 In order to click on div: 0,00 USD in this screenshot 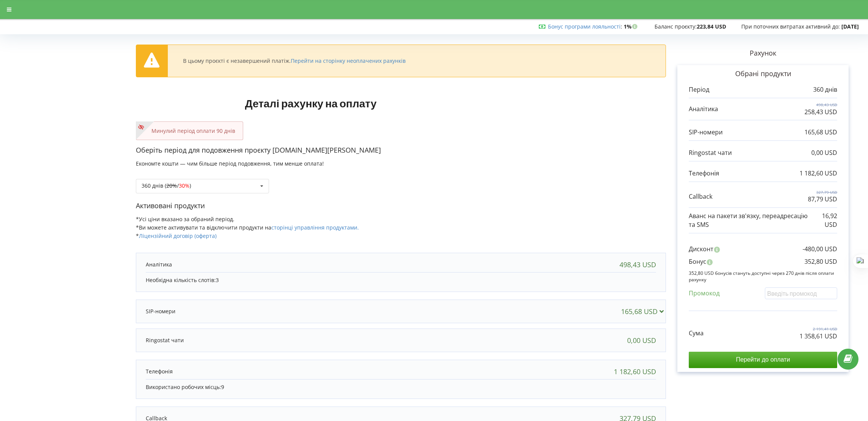, I will do `click(642, 340)`.